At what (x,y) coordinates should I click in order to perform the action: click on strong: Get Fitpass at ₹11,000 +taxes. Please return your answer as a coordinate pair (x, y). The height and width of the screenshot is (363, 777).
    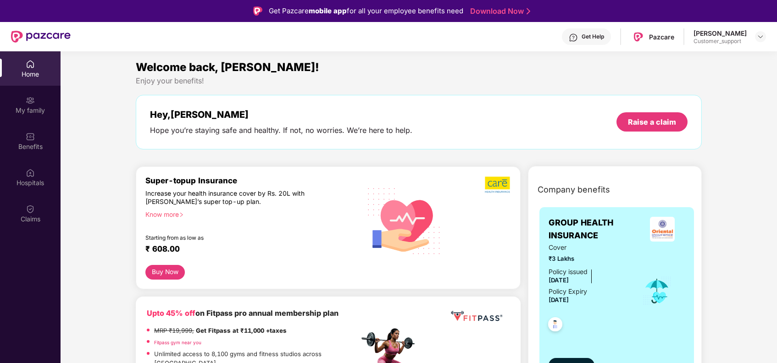
    Looking at the image, I should click on (241, 331).